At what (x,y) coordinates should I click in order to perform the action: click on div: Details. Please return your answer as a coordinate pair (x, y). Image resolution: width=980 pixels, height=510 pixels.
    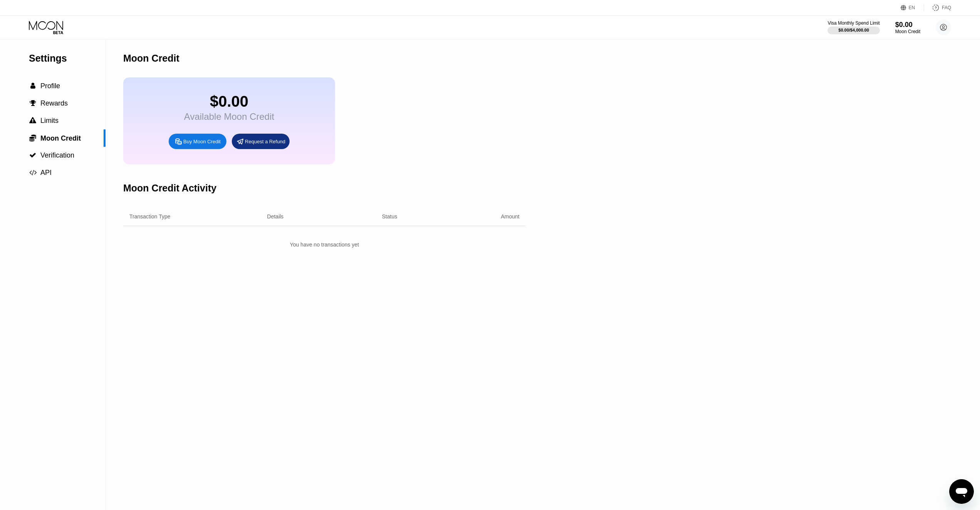
    Looking at the image, I should click on (275, 216).